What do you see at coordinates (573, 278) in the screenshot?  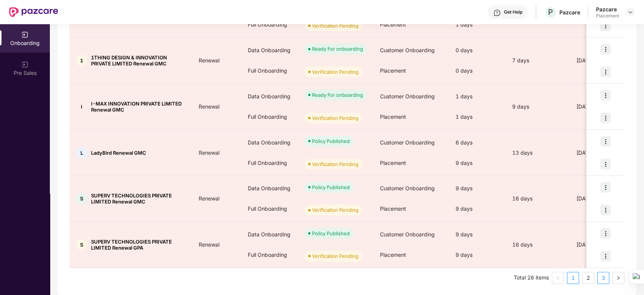 I see `li: 1` at bounding box center [573, 278].